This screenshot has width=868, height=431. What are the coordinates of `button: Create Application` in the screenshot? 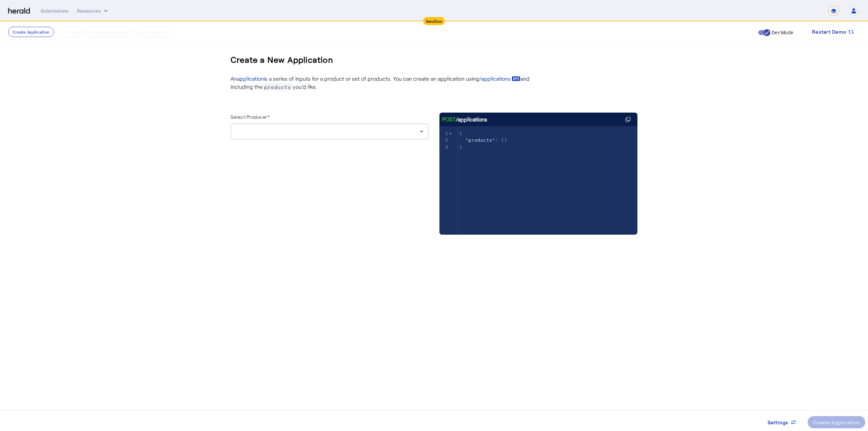 It's located at (31, 32).